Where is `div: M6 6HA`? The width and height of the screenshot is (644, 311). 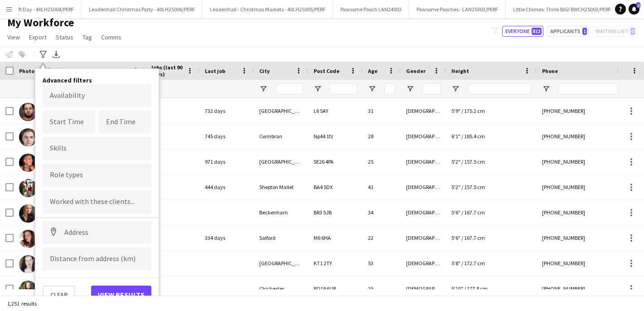
div: M6 6HA is located at coordinates (335, 237).